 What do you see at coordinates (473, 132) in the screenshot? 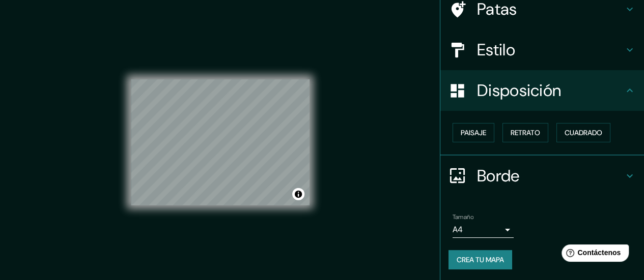
I see `button: Paisaje` at bounding box center [473, 132].